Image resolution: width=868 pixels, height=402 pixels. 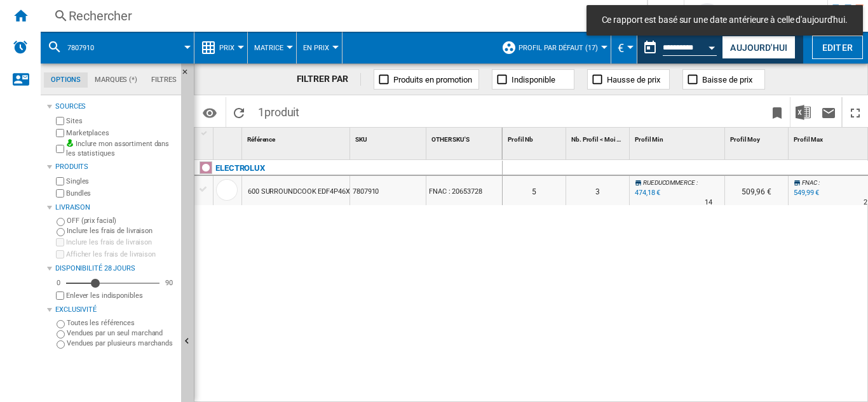 I want to click on md-tab-item: Filtres, so click(x=164, y=80).